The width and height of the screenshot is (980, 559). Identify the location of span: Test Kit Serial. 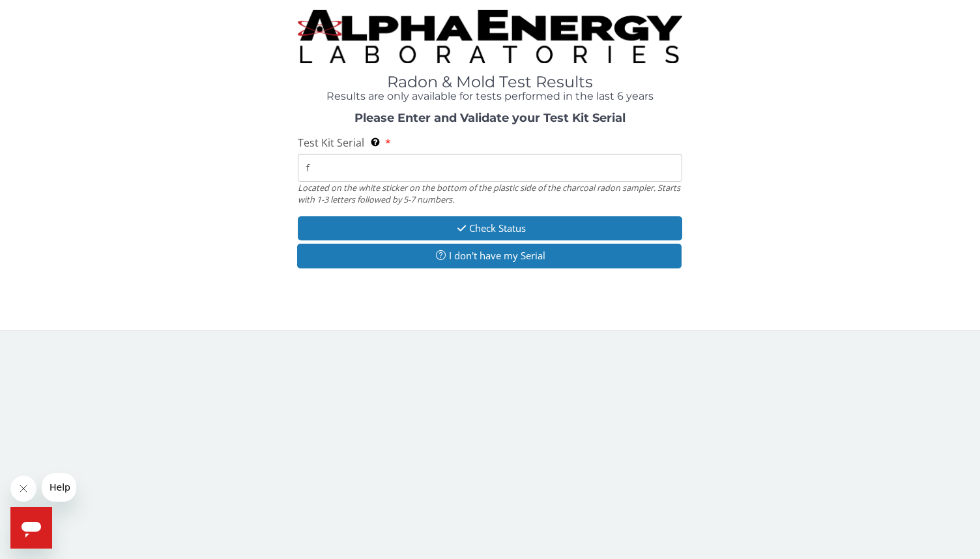
(331, 143).